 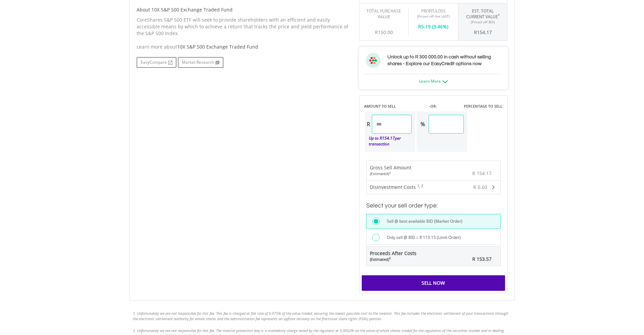 What do you see at coordinates (393, 256) in the screenshot?
I see `span: Proceeds After Costs` at bounding box center [393, 256].